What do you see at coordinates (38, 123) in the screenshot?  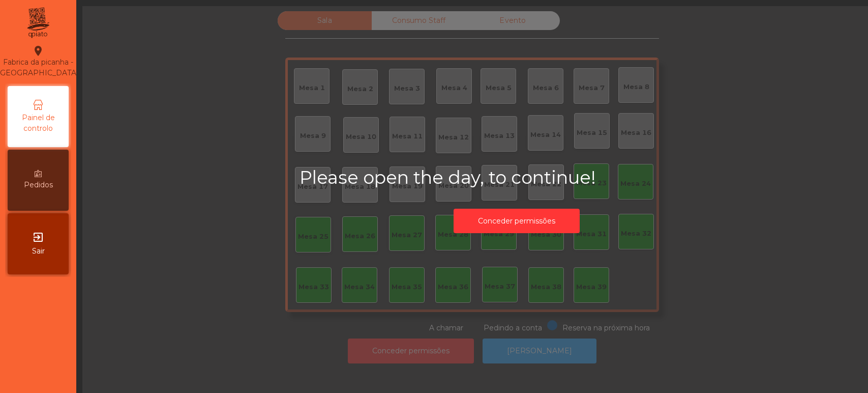 I see `span: Painel de controlo` at bounding box center [38, 123].